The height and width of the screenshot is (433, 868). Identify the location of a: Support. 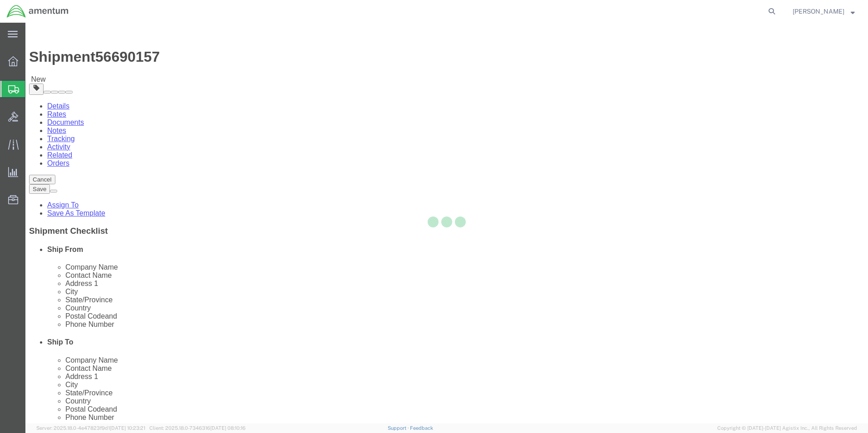
(399, 428).